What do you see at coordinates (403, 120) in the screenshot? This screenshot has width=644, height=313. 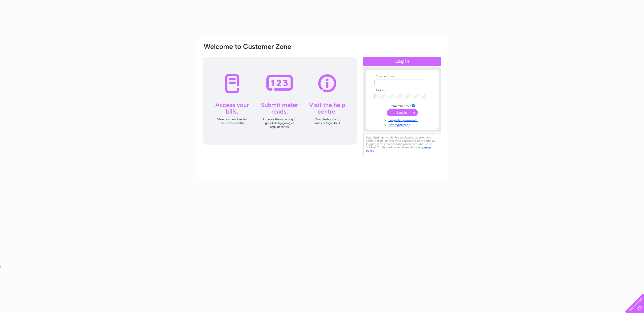 I see `a: Forgotten password?` at bounding box center [403, 120].